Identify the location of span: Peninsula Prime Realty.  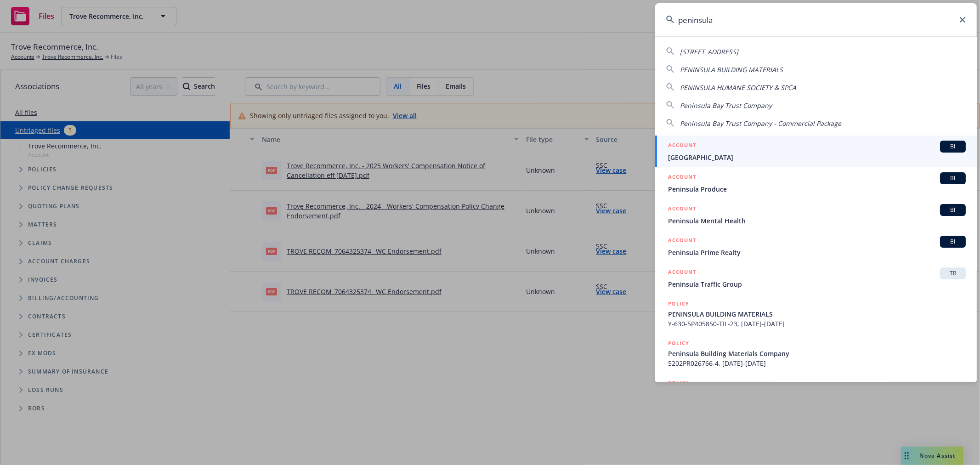
(817, 252).